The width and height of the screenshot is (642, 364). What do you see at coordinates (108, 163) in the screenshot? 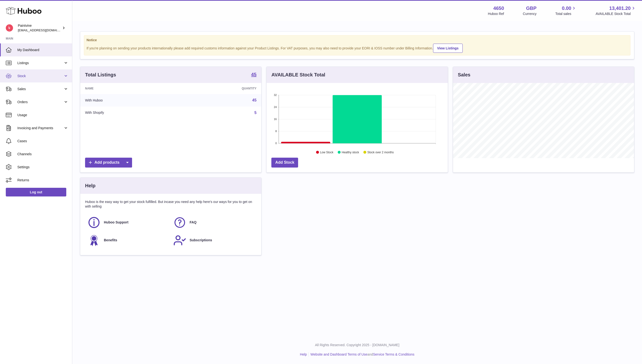
I see `a: Add products` at bounding box center [108, 163].